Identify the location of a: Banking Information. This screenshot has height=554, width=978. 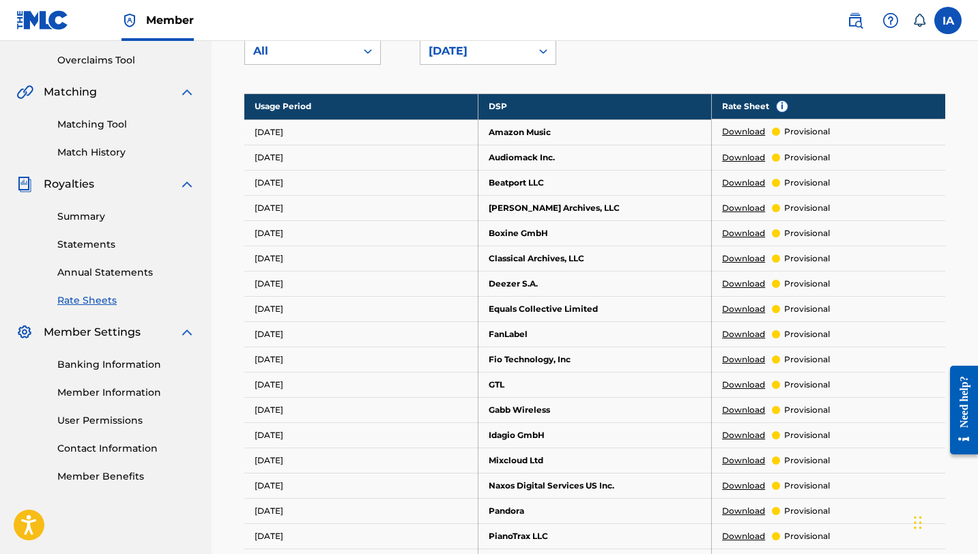
(126, 364).